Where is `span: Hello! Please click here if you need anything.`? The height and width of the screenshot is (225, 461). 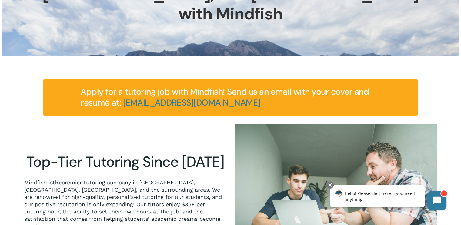
span: Hello! Please click here if you need anything. is located at coordinates (56, 16).